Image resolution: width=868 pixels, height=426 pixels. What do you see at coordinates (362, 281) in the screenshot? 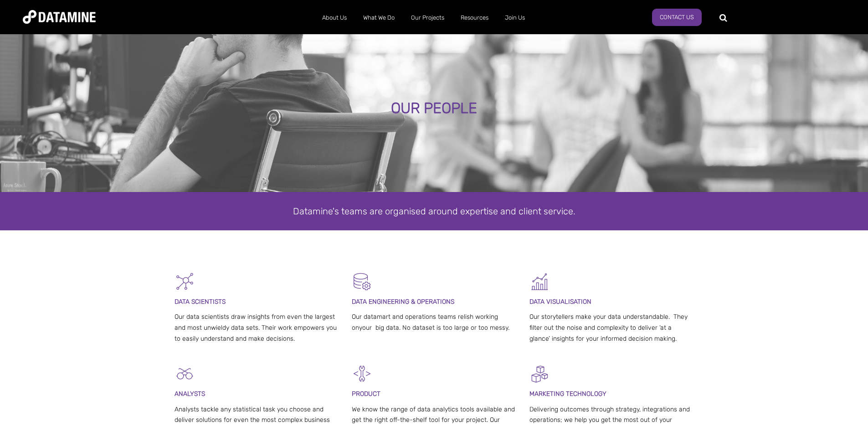
I see `img: Datamart` at bounding box center [362, 281].